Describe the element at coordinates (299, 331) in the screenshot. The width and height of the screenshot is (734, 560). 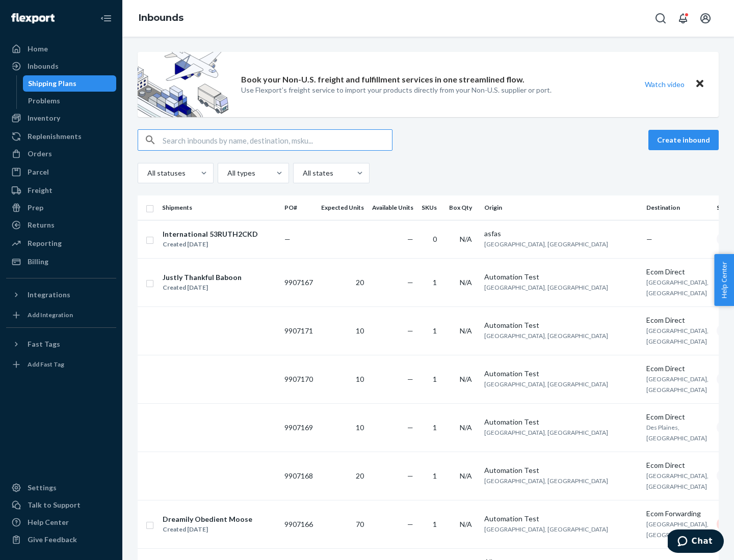
I see `td: 9907171` at that location.